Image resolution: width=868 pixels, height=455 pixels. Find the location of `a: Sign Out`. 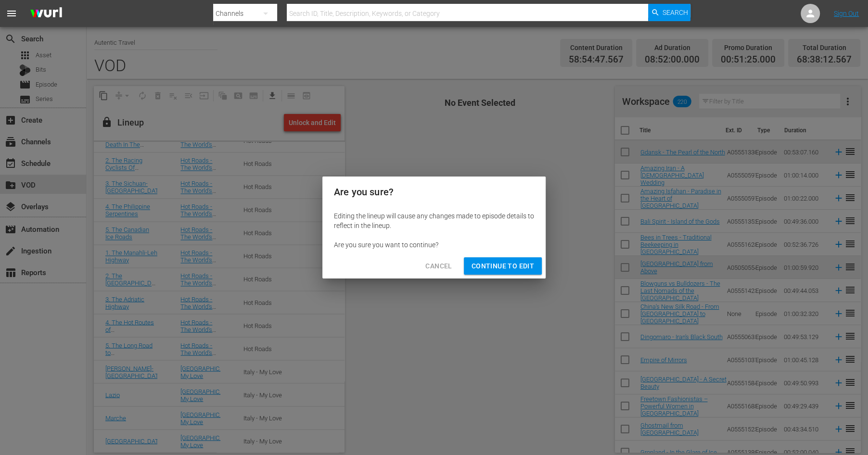

a: Sign Out is located at coordinates (846, 13).